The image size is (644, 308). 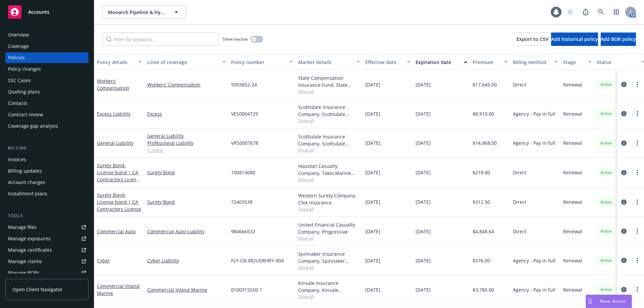 I want to click on a: Workers' Compensation, so click(x=187, y=84).